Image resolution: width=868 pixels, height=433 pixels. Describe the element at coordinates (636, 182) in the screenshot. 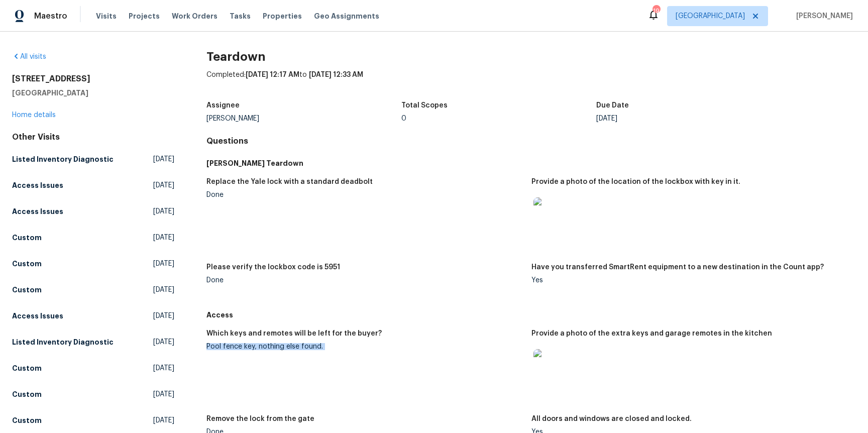

I see `h5: Provide a photo of the location of the lockbox with key in it.` at that location.